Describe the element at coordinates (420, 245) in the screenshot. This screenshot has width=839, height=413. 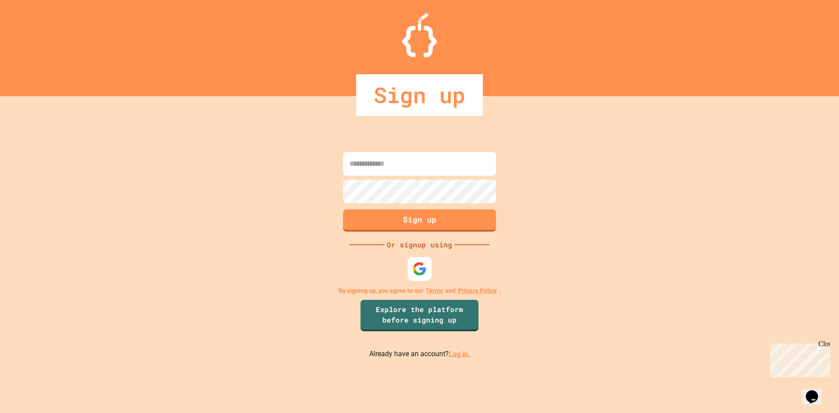
I see `div: Or signup using` at that location.